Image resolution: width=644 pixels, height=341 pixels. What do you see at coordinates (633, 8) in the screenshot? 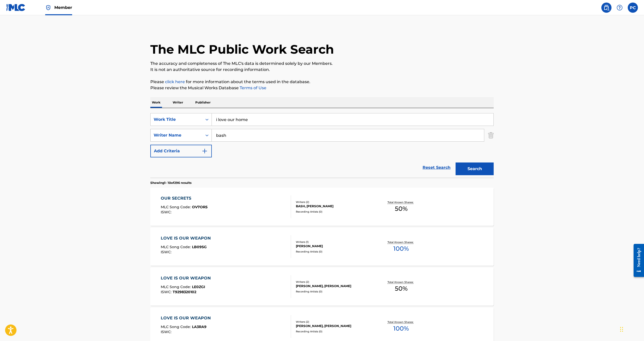
I see `div: User Menu` at bounding box center [633, 8].